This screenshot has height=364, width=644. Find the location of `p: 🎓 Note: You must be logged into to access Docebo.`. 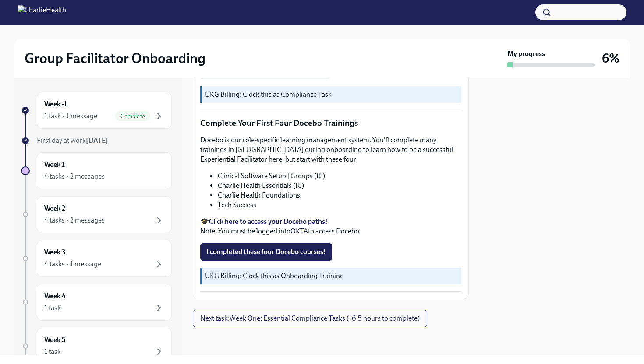

p: 🎓 Note: You must be logged into to access Docebo. is located at coordinates (331, 227).